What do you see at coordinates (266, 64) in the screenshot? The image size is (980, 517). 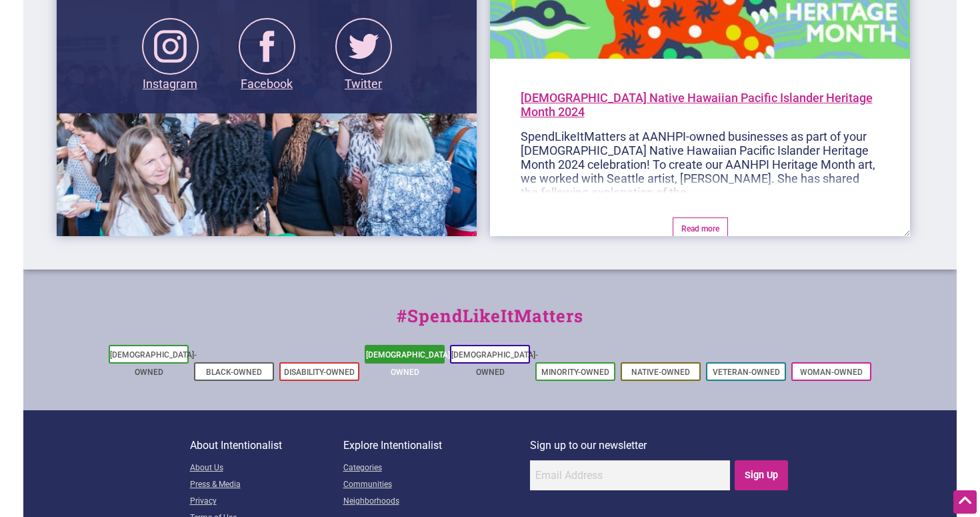 I see `a: Facebook` at bounding box center [266, 64].